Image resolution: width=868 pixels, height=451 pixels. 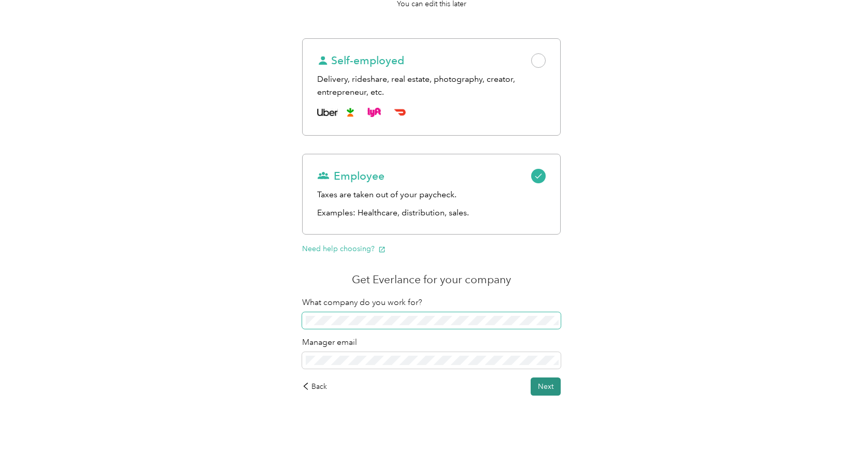 What do you see at coordinates (361, 60) in the screenshot?
I see `span: Self-employed` at bounding box center [361, 60].